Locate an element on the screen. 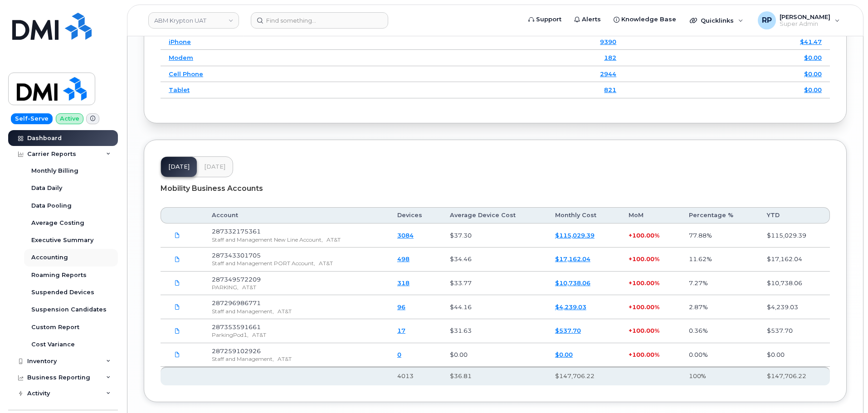  a: Cell Phone is located at coordinates (186, 74).